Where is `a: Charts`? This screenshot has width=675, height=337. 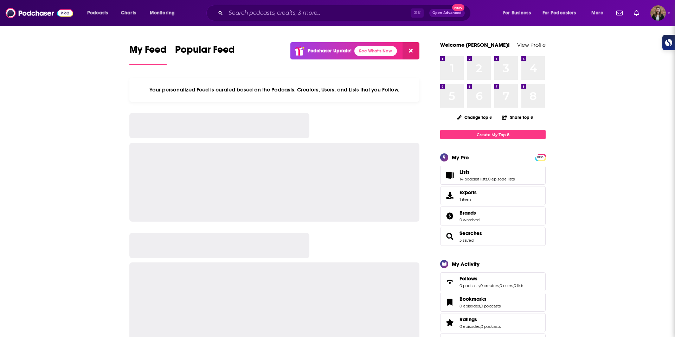 a: Charts is located at coordinates (128, 13).